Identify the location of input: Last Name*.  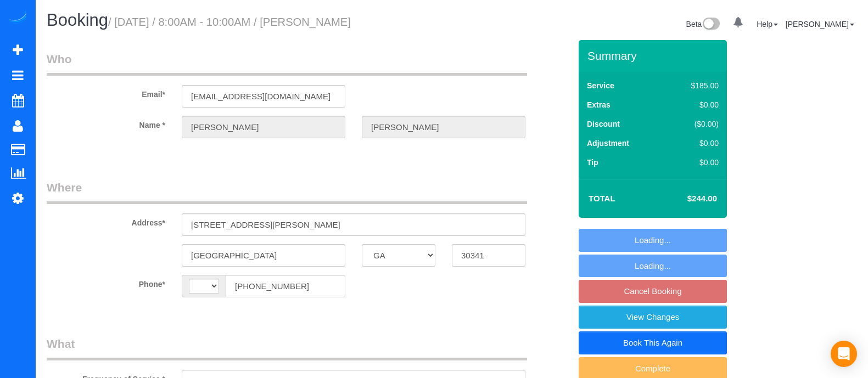
(444, 127).